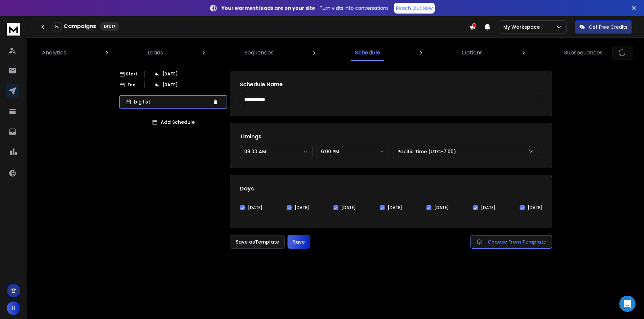 This screenshot has width=644, height=319. What do you see at coordinates (132, 85) in the screenshot?
I see `p: End` at bounding box center [132, 85].